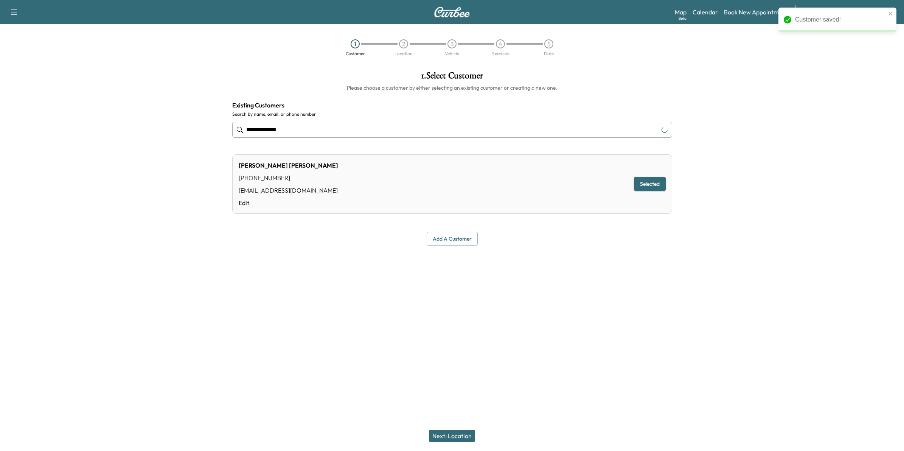 The image size is (904, 451). What do you see at coordinates (756, 12) in the screenshot?
I see `a: Book New Appointment` at bounding box center [756, 12].